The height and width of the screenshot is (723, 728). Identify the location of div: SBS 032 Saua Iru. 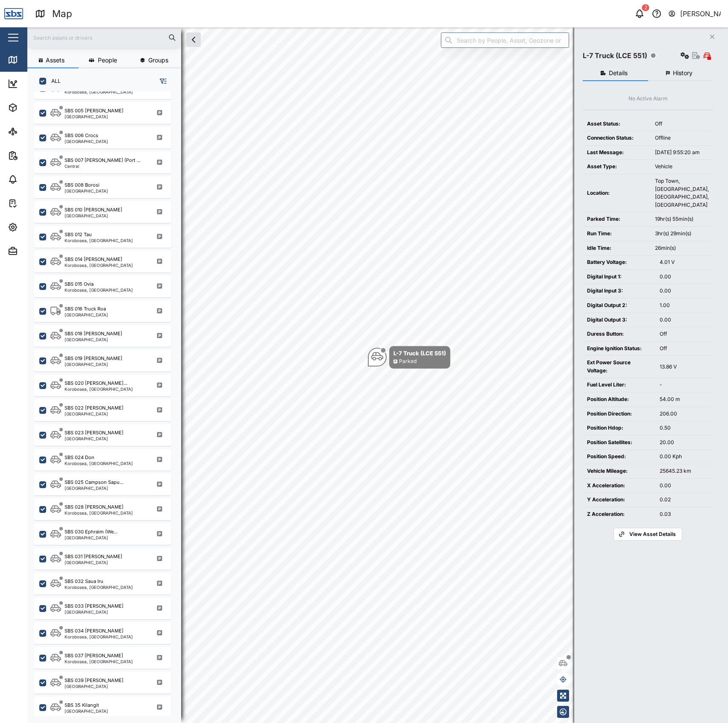
(83, 581).